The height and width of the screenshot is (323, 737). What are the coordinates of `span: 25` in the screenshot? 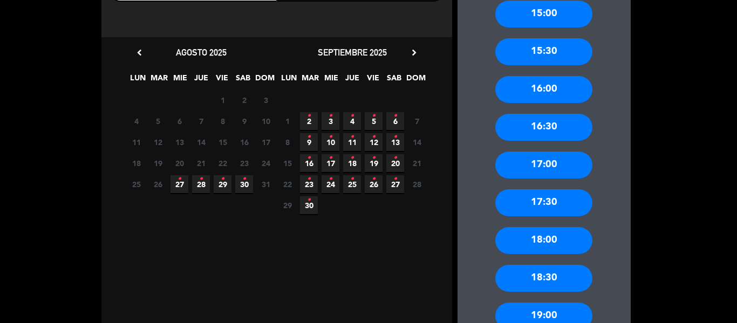 It's located at (136, 184).